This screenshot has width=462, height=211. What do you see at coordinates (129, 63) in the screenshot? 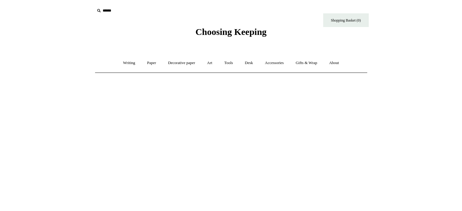
I see `a: Writing` at bounding box center [129, 63].